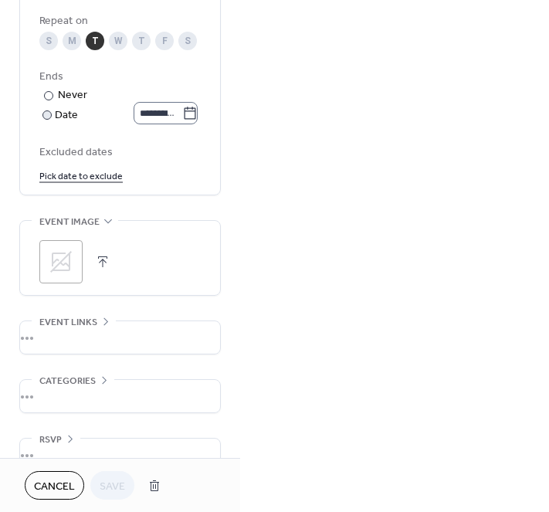  I want to click on div: Date, so click(126, 115).